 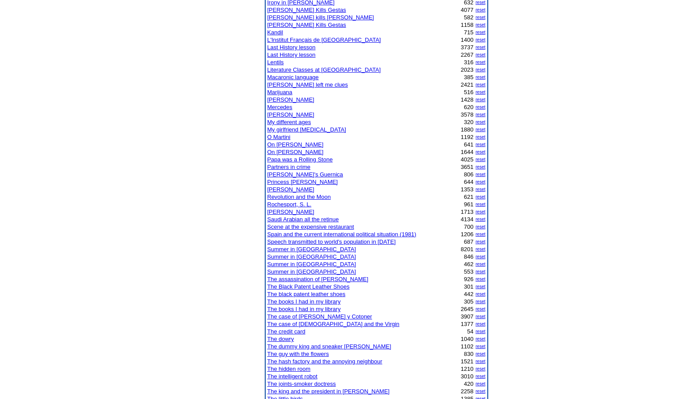 I want to click on font: 2267, so click(x=467, y=55).